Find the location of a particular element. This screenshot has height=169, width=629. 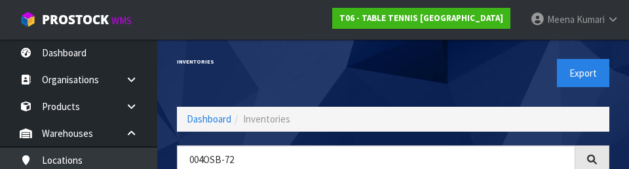

span: ProStock is located at coordinates (75, 20).